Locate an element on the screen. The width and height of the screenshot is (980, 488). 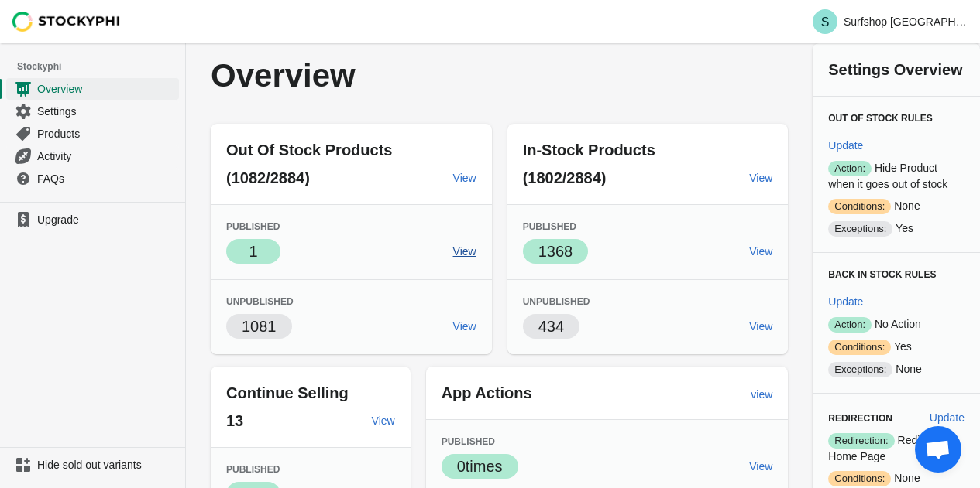
span: App Actions is located at coordinates (486, 393).